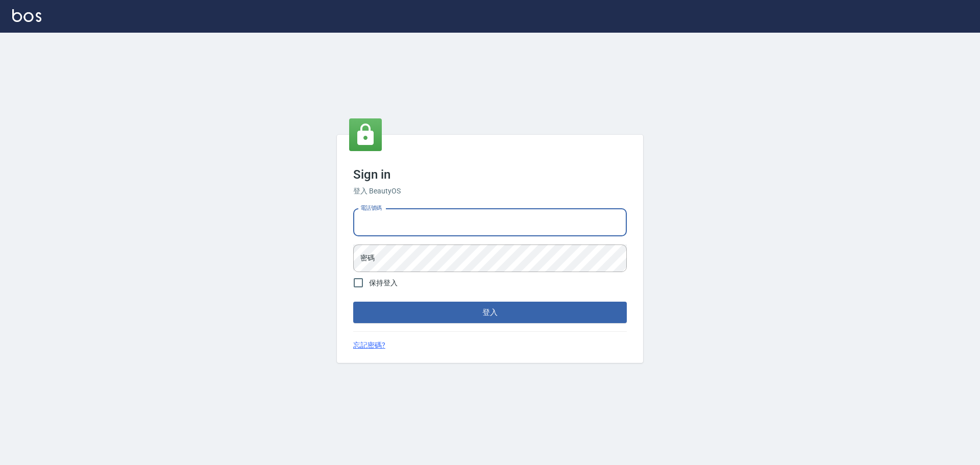 Image resolution: width=980 pixels, height=465 pixels. Describe the element at coordinates (369, 345) in the screenshot. I see `a: 忘記密碼?` at that location.